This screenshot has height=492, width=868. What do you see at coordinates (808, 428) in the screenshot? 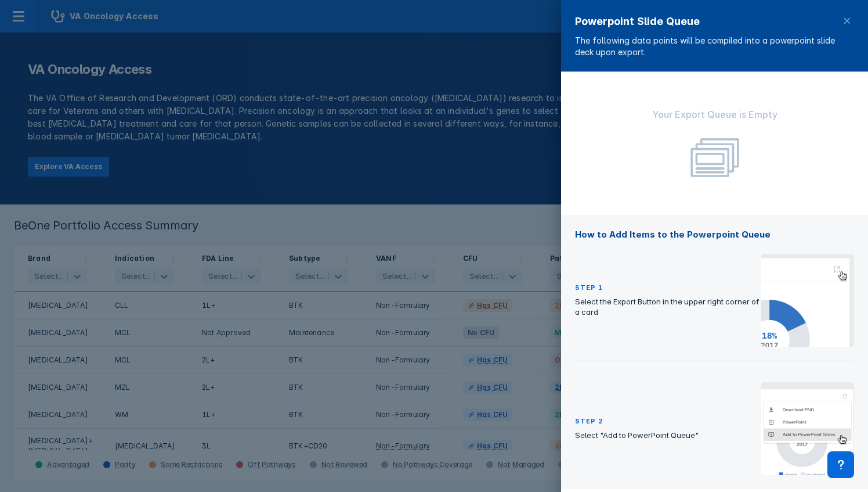
I see `img: empty-queue-placeholder-step2_2x.png` at bounding box center [808, 428].